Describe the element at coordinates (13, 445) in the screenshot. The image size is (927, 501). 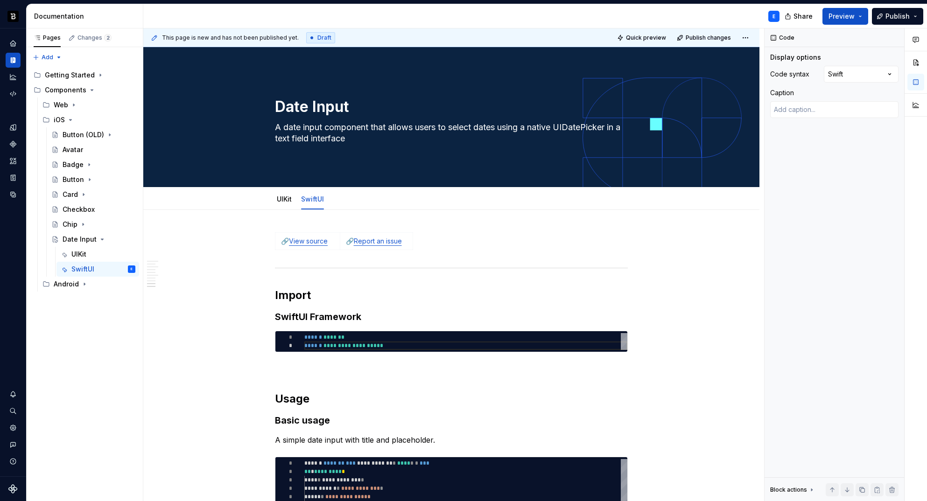
I see `button: Contact support` at that location.